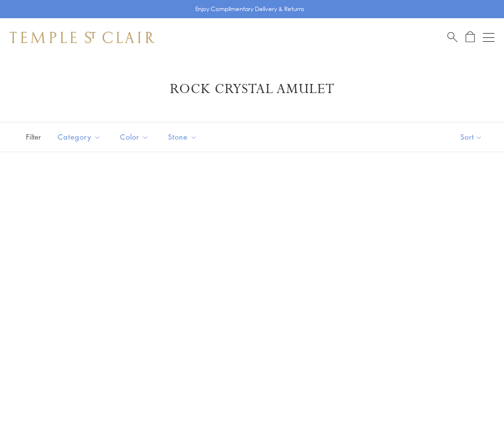  What do you see at coordinates (135, 137) in the screenshot?
I see `button: Color` at bounding box center [135, 137].